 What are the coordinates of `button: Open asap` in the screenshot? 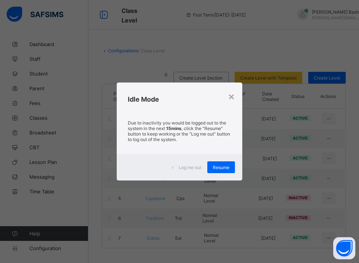 It's located at (344, 248).